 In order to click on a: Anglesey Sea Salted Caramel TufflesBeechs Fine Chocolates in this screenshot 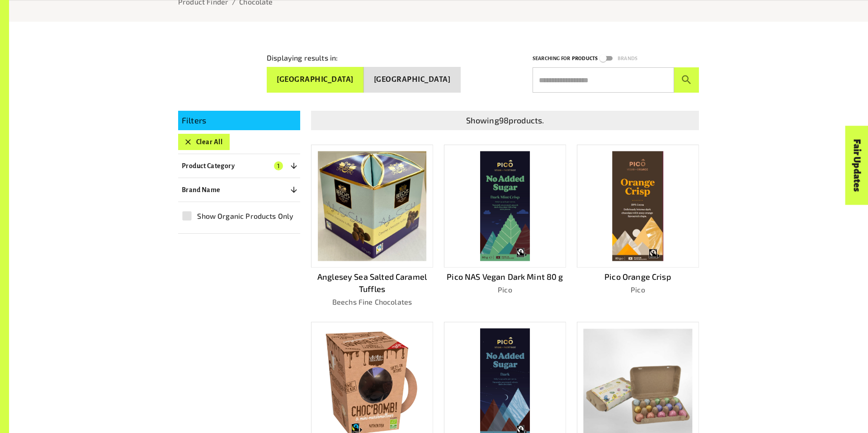, I will do `click(372, 226)`.